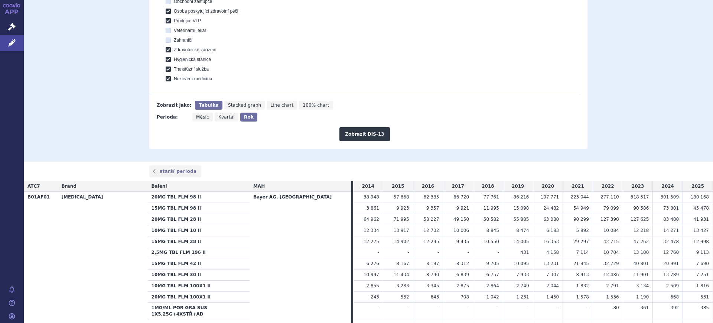  What do you see at coordinates (582, 285) in the screenshot?
I see `span: 1 832` at bounding box center [582, 285].